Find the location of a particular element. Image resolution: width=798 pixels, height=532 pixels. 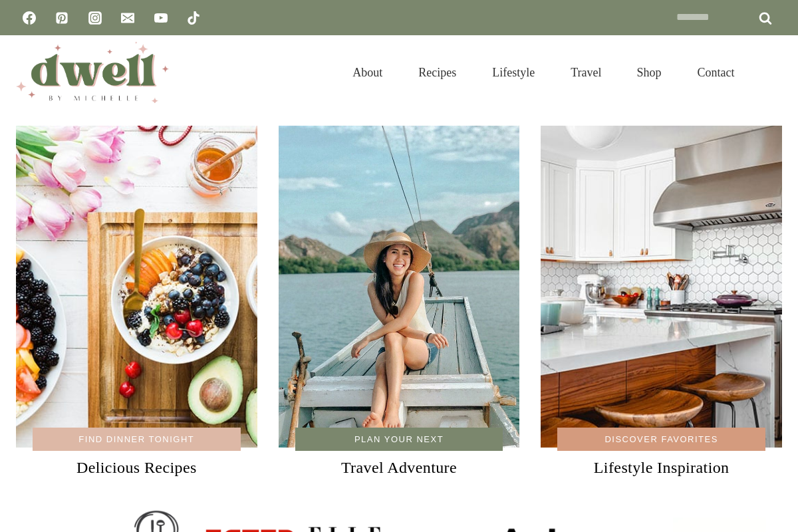

a: About is located at coordinates (367, 72).